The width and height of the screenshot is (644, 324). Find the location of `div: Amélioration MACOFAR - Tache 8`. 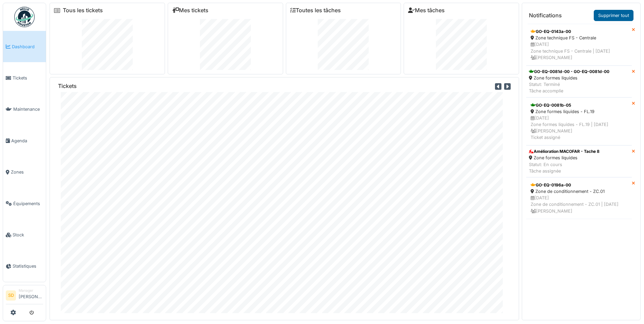

div: Amélioration MACOFAR - Tache 8 is located at coordinates (564, 152).